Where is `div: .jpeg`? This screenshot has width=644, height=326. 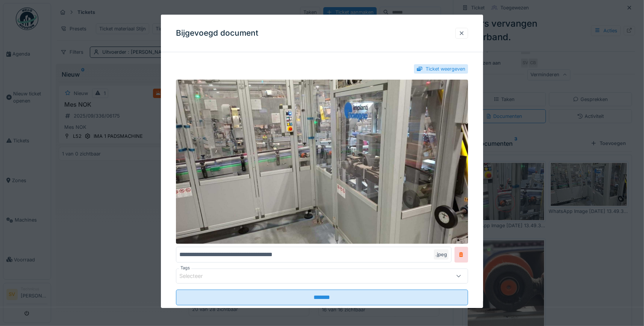
div: .jpeg is located at coordinates (441, 254).